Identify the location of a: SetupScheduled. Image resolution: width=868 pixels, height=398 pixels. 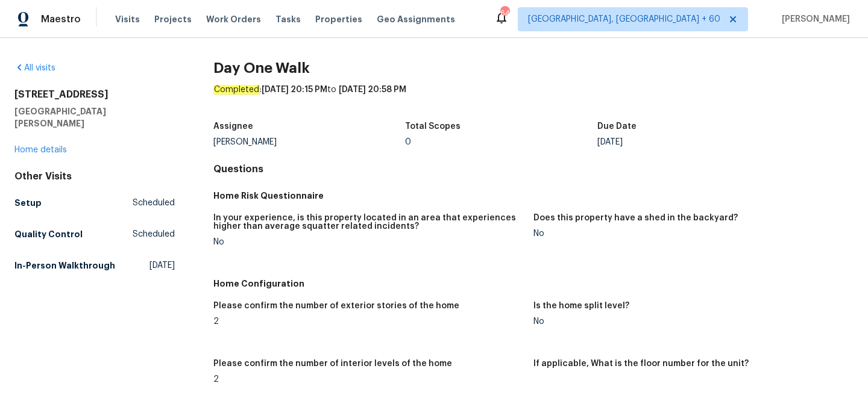
(95, 203).